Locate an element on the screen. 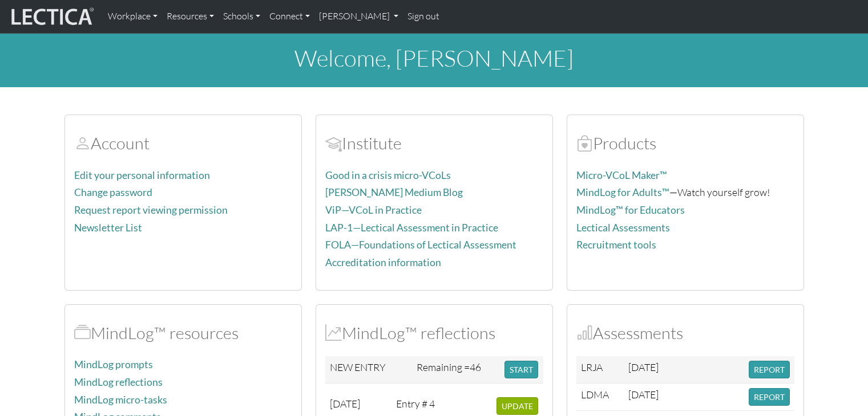 The height and width of the screenshot is (416, 868). a: Workplace is located at coordinates (133, 16).